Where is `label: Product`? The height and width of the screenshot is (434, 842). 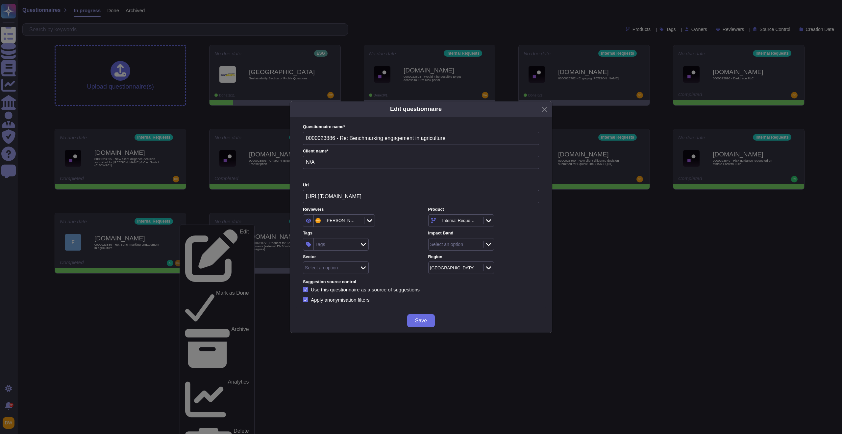
label: Product is located at coordinates (484, 209).